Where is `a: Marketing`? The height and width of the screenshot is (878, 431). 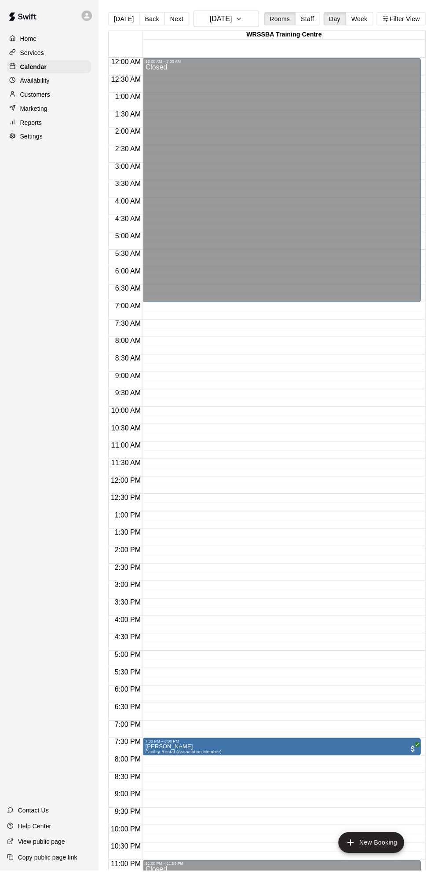 a: Marketing is located at coordinates (49, 110).